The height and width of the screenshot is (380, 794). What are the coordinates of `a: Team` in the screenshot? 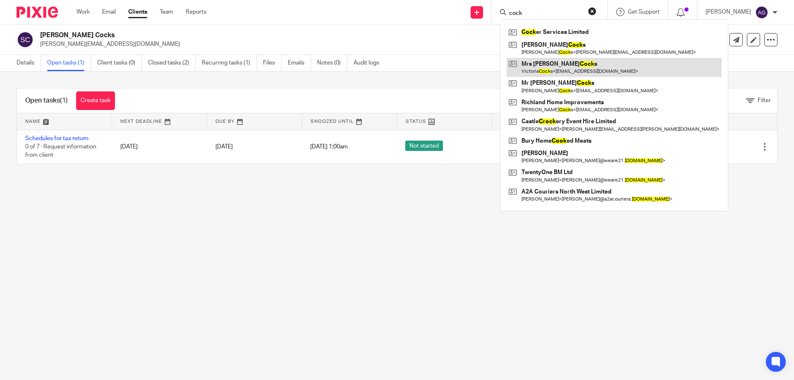 It's located at (166, 12).